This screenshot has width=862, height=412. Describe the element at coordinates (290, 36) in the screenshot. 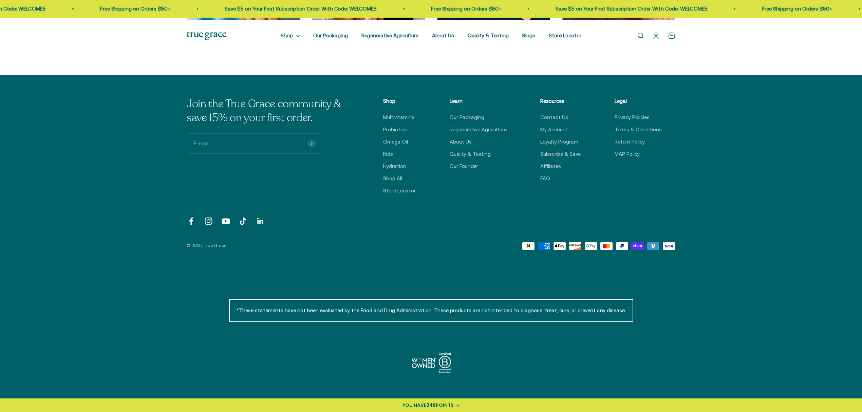

I see `summary: Shop` at that location.